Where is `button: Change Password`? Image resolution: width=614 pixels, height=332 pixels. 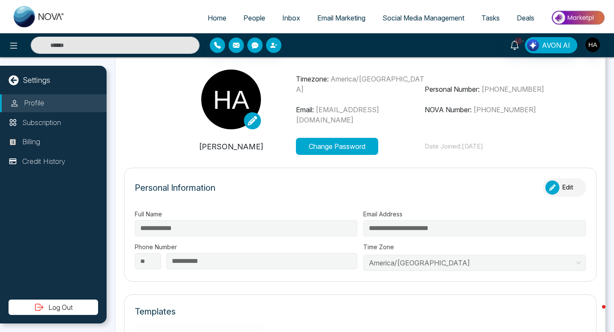 button: Change Password is located at coordinates (337, 146).